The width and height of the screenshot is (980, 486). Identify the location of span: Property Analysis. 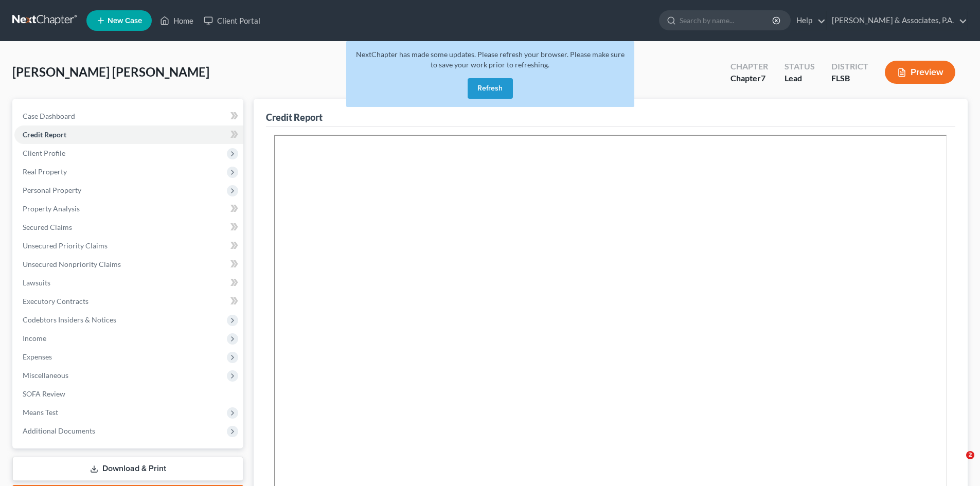
(51, 208).